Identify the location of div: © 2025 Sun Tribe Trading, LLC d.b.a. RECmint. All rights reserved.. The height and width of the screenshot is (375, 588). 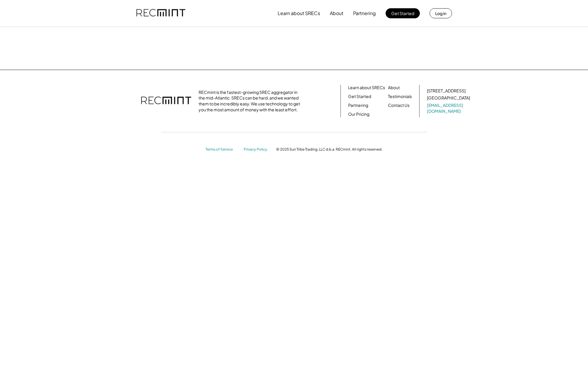
(329, 149).